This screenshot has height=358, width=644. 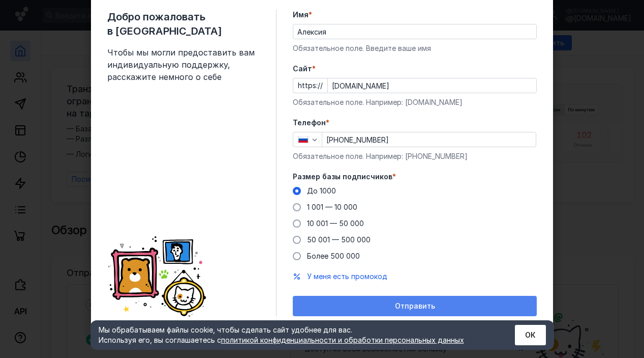 What do you see at coordinates (348, 276) in the screenshot?
I see `button: У меня есть промокод` at bounding box center [348, 276].